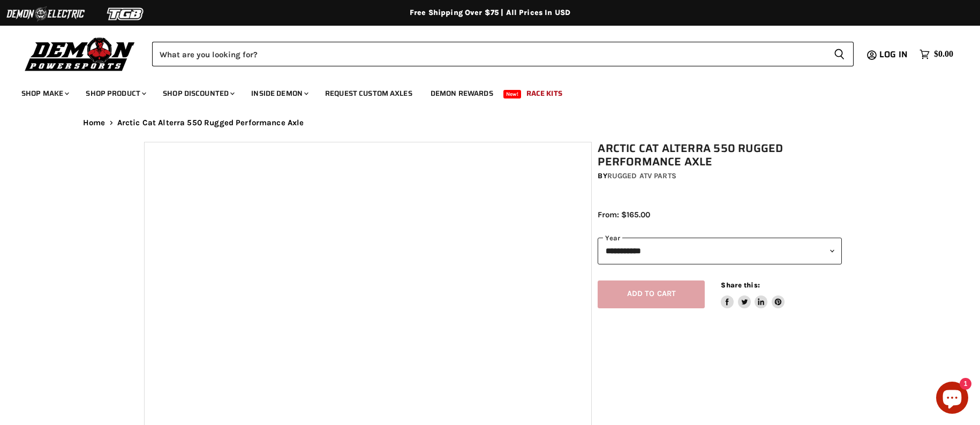 The height and width of the screenshot is (425, 980). What do you see at coordinates (198, 93) in the screenshot?
I see `a: Shop Discounted` at bounding box center [198, 93].